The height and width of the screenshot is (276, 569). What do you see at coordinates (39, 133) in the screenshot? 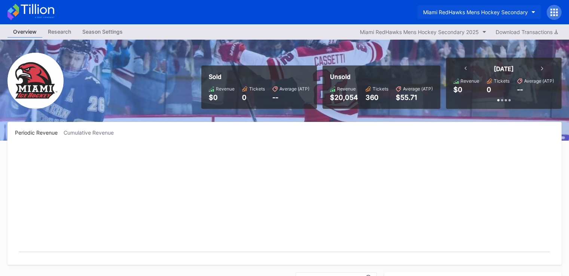
I see `div: Periodic Revenue` at bounding box center [39, 133].